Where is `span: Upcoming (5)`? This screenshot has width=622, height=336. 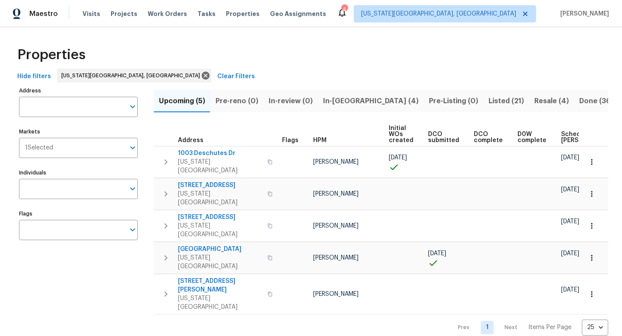 span: Upcoming (5) is located at coordinates (182, 101).